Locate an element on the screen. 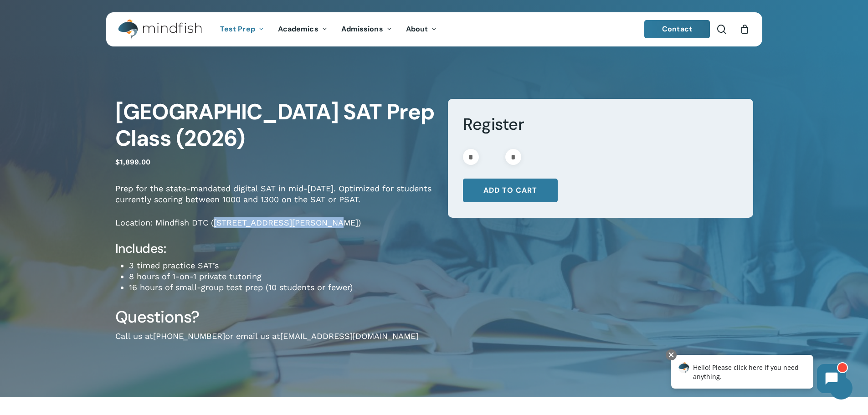 The width and height of the screenshot is (868, 415). span: About is located at coordinates (417, 29).